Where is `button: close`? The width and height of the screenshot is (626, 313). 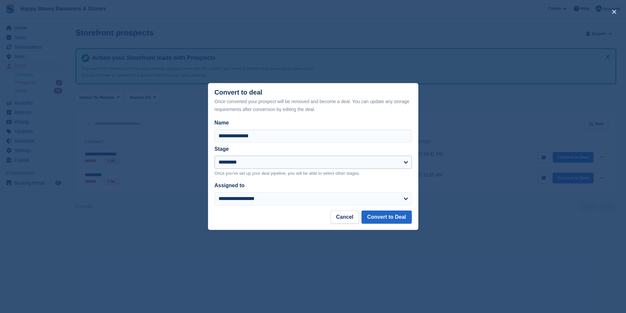
button: close is located at coordinates (615, 12).